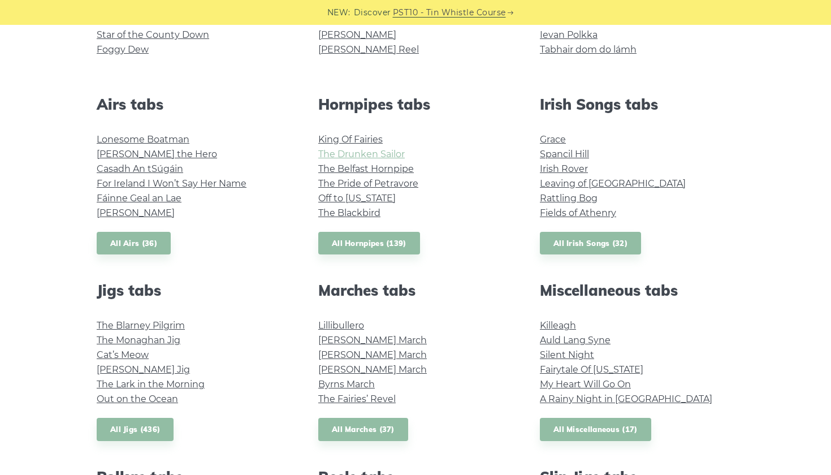  Describe the element at coordinates (123, 49) in the screenshot. I see `a: Foggy Dew` at that location.